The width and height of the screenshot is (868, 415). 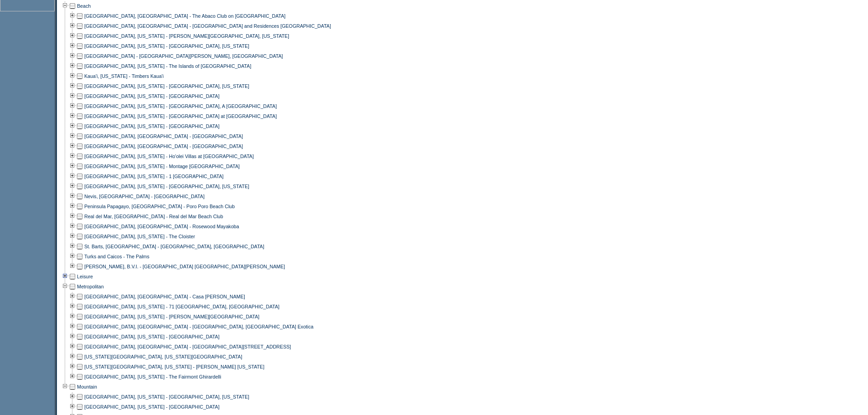 I want to click on a: Mountain, so click(x=87, y=386).